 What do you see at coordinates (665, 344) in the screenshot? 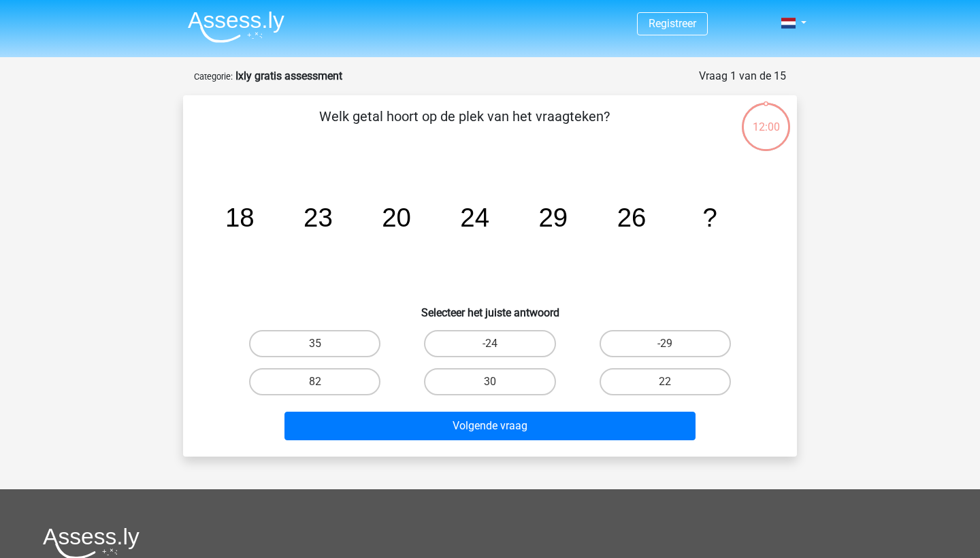
I see `label: -29` at bounding box center [665, 344].